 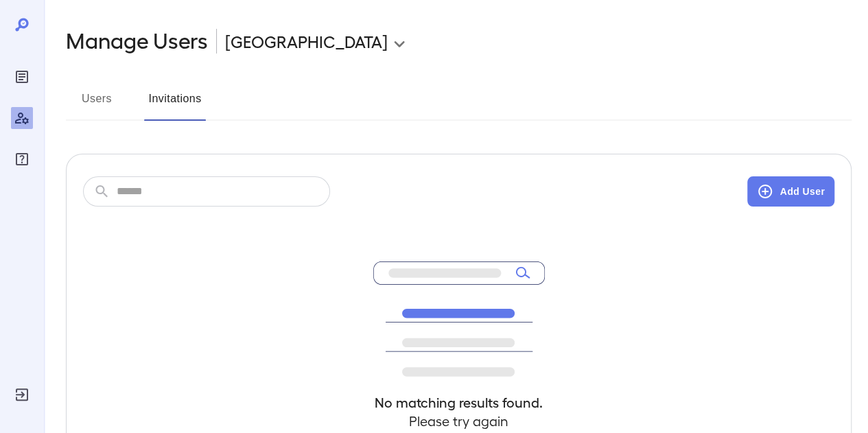 What do you see at coordinates (22, 77) in the screenshot?
I see `div: Reports` at bounding box center [22, 77].